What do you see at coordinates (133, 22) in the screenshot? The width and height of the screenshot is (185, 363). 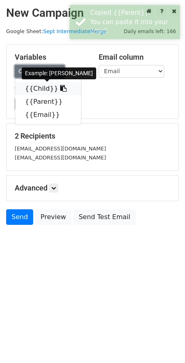 I see `div: Copied {{Parent}}. You can paste it into your email.` at bounding box center [133, 22].